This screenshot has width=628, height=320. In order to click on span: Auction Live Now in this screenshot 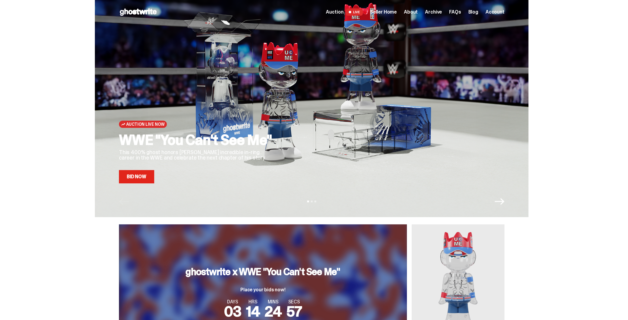, I will do `click(145, 124)`.